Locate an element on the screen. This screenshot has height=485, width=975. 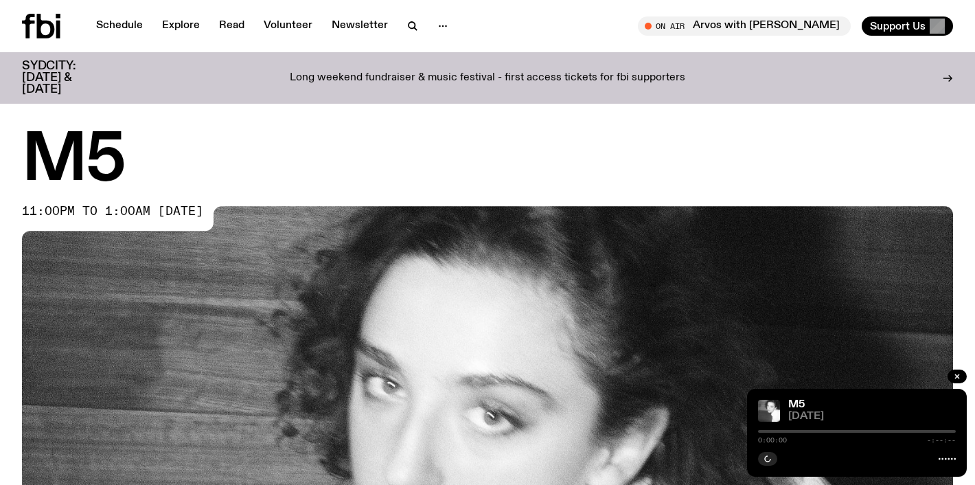
p: Long weekend fundraiser & music festival - first access tickets for fbi supporters is located at coordinates (488, 78).